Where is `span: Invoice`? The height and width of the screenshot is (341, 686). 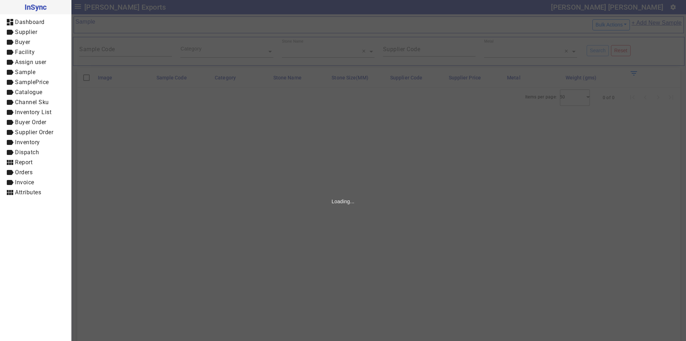 span: Invoice is located at coordinates (25, 182).